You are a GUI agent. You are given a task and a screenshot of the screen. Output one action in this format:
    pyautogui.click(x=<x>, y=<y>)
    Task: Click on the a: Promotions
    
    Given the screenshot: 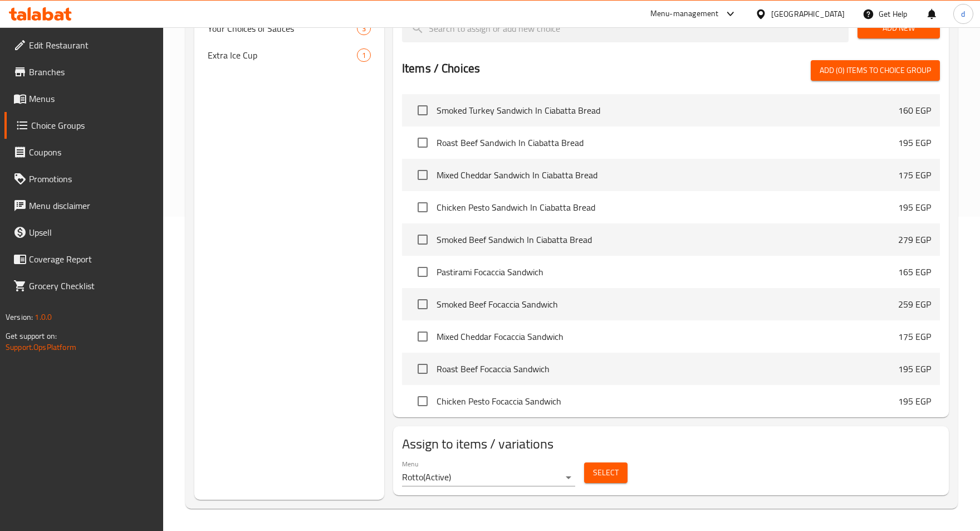 What is the action you would take?
    pyautogui.click(x=84, y=179)
    